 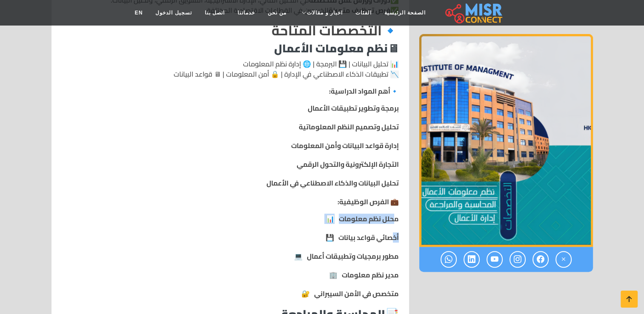 I want to click on strong: متخصص في الأمن السيبراني, so click(x=357, y=293).